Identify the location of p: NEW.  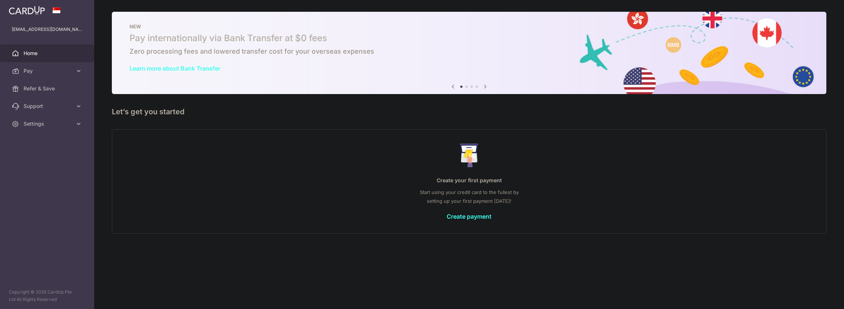
(469, 26).